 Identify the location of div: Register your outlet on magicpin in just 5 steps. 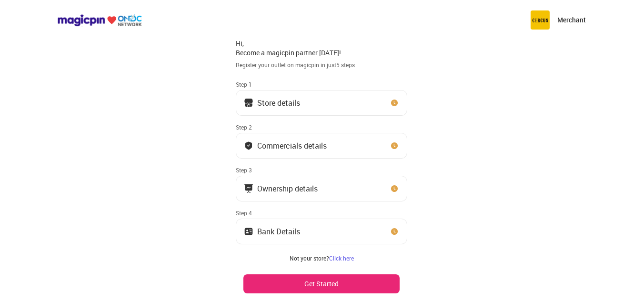
(322, 65).